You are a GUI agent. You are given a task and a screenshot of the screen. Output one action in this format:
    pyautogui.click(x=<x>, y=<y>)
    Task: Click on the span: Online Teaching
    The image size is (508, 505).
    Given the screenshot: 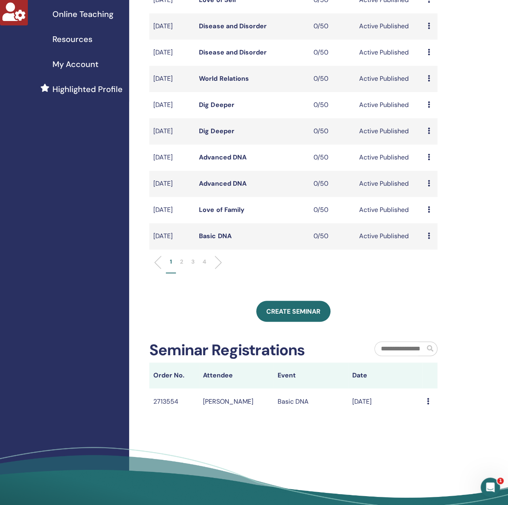 What is the action you would take?
    pyautogui.click(x=83, y=14)
    